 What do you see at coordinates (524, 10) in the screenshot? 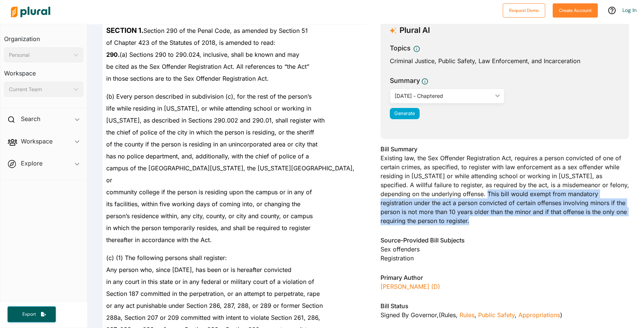
I see `a: Request Demo` at bounding box center [524, 10].